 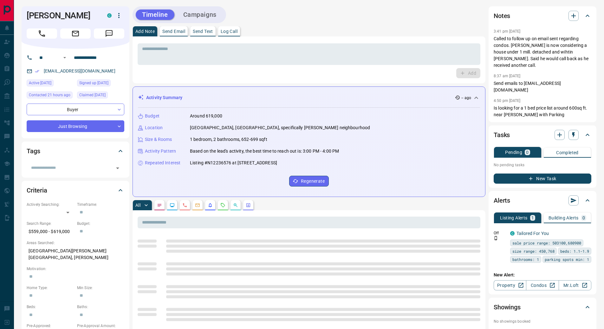 What do you see at coordinates (200, 15) in the screenshot?
I see `button: Campaigns` at bounding box center [200, 15].